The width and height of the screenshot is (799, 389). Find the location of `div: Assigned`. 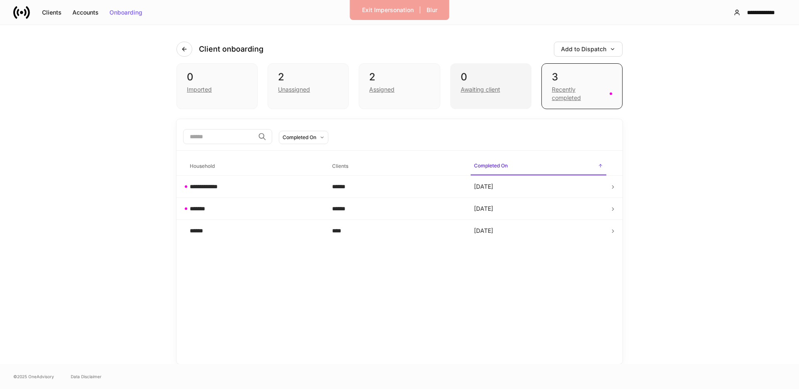

div: Assigned is located at coordinates (382, 89).